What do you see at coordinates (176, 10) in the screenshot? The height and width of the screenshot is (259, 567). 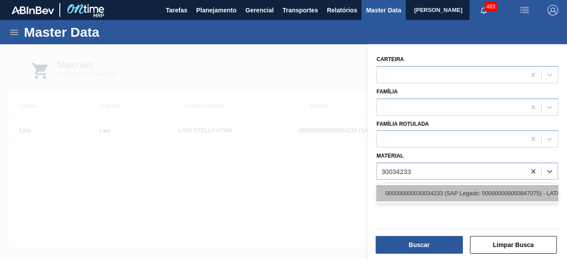 I see `span: Tarefas` at bounding box center [176, 10].